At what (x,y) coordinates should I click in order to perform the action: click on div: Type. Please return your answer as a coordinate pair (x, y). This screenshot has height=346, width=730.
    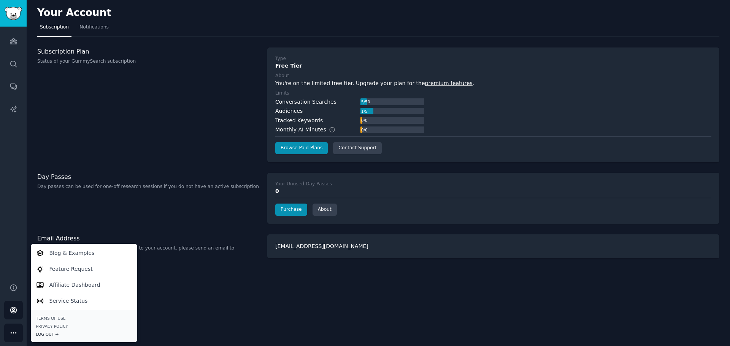
    Looking at the image, I should click on (280, 59).